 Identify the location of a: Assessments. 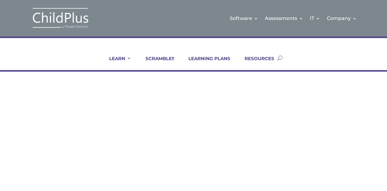
(284, 18).